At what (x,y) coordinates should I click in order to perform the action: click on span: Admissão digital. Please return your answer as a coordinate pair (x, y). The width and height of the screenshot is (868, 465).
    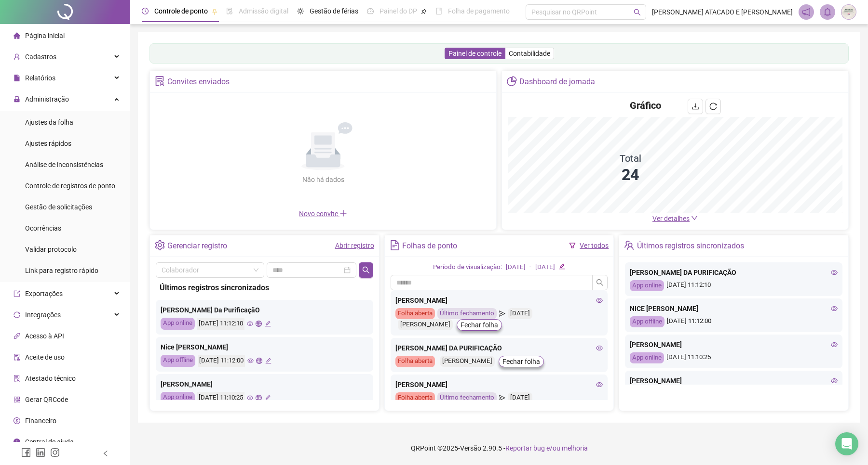
    Looking at the image, I should click on (263, 11).